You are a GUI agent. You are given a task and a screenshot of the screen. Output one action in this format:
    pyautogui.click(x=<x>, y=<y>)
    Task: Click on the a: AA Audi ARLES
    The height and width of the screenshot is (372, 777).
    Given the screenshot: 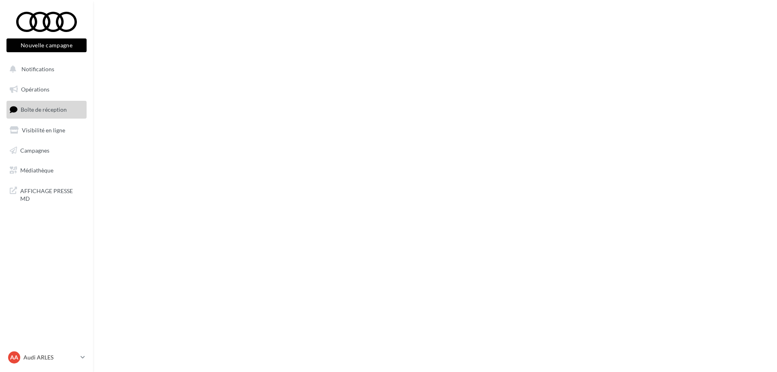 What is the action you would take?
    pyautogui.click(x=47, y=357)
    